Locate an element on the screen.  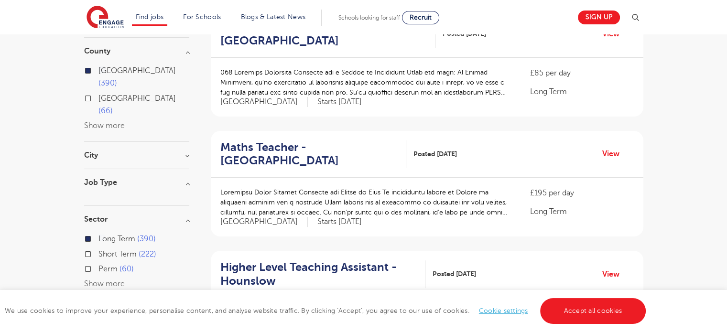
a: Accept all cookies is located at coordinates (593, 311).